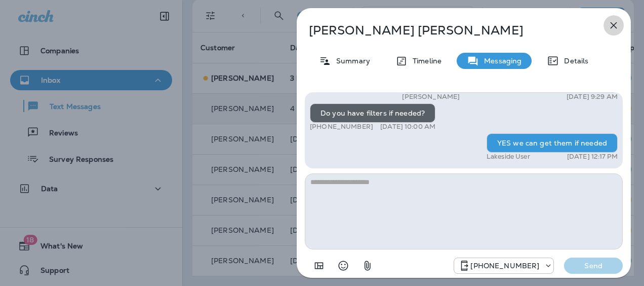 The width and height of the screenshot is (644, 286). What do you see at coordinates (504, 266) in the screenshot?
I see `div: +1 (928) 232-1970` at bounding box center [504, 266].